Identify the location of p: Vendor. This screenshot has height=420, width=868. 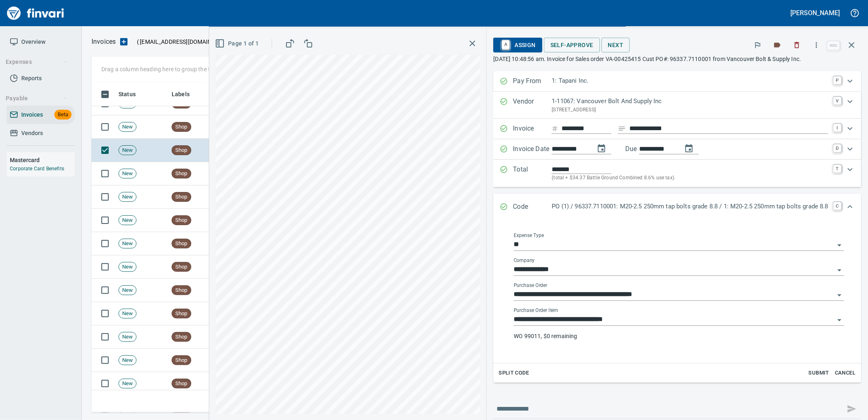
(532, 105).